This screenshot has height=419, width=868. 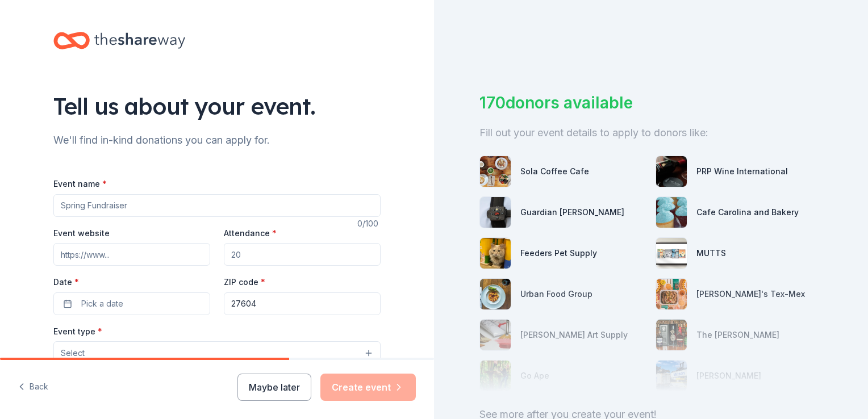 What do you see at coordinates (250, 233) in the screenshot?
I see `label: Attendance` at bounding box center [250, 233].